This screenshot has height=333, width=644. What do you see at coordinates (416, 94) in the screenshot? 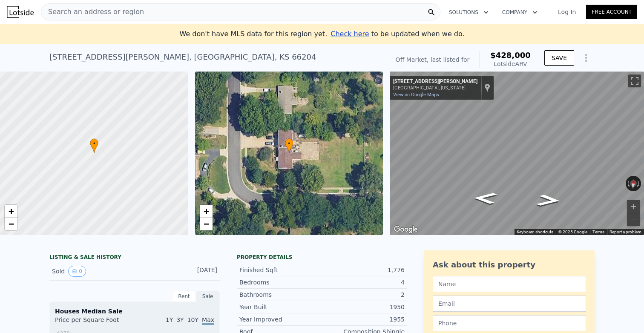
I see `a: View on Google Maps` at bounding box center [416, 94].